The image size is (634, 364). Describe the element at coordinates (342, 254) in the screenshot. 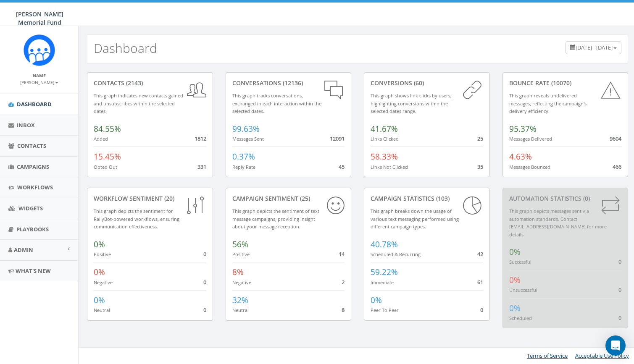

I see `span: 14` at that location.